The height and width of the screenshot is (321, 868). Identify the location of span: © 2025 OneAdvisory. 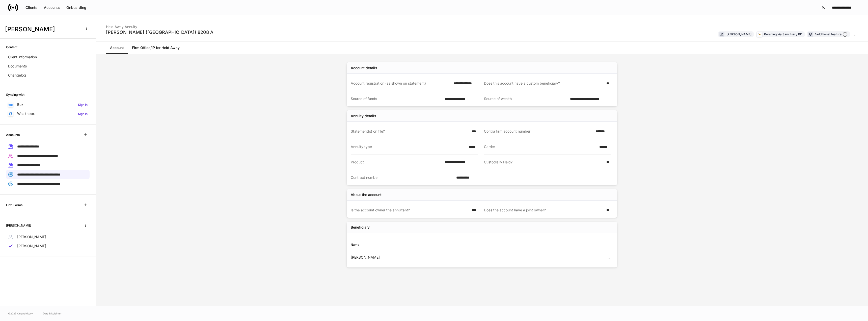
(20, 314).